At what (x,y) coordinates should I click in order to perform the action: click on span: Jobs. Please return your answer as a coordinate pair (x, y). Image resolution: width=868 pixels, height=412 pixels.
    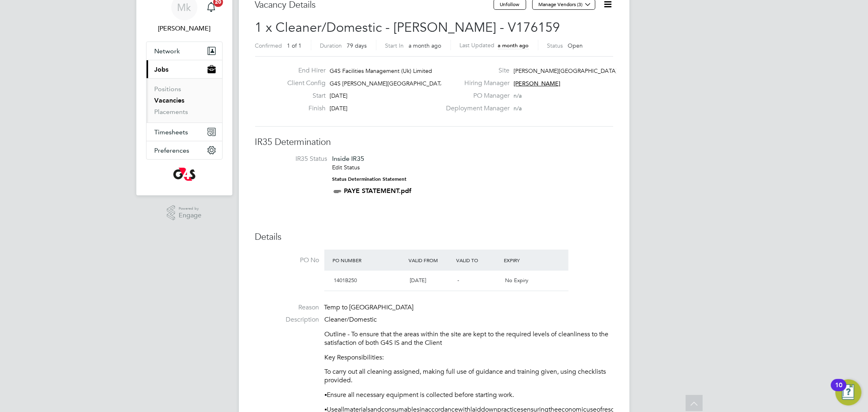
    Looking at the image, I should click on (162, 69).